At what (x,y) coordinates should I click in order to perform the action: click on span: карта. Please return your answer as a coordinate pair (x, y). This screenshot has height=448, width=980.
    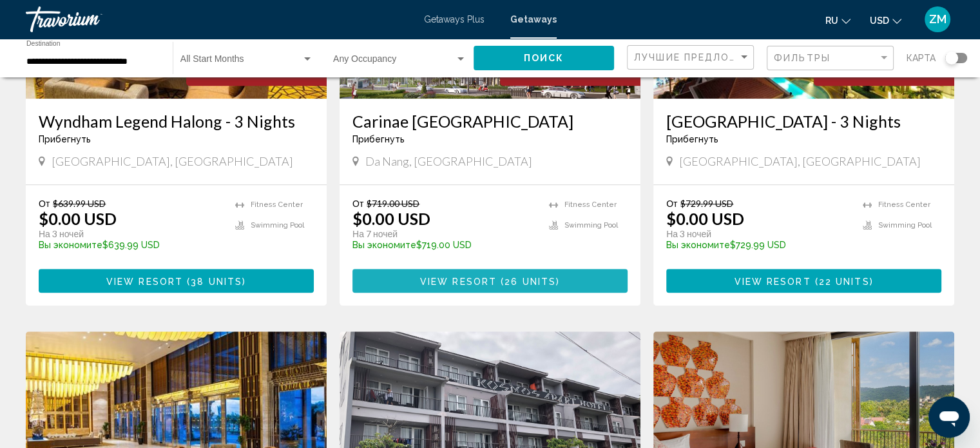
    Looking at the image, I should click on (921, 58).